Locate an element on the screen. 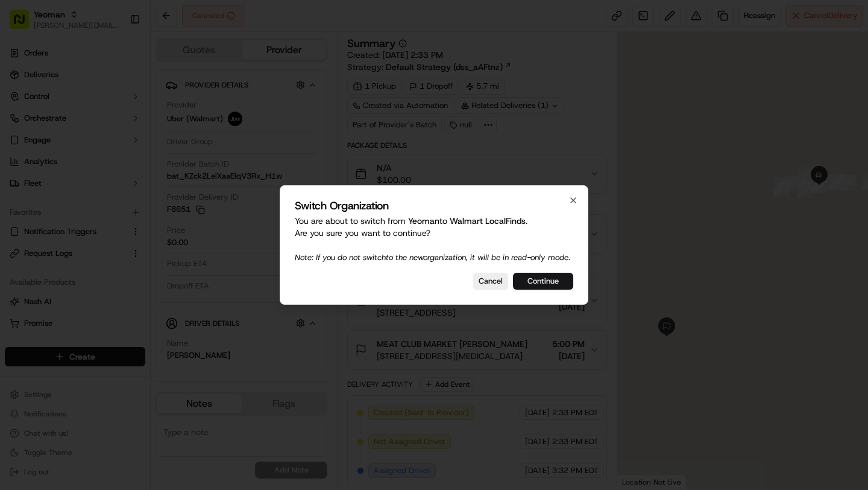 This screenshot has height=490, width=868. p: You are about to switch from to . Are you sure you want to continue? is located at coordinates (434, 239).